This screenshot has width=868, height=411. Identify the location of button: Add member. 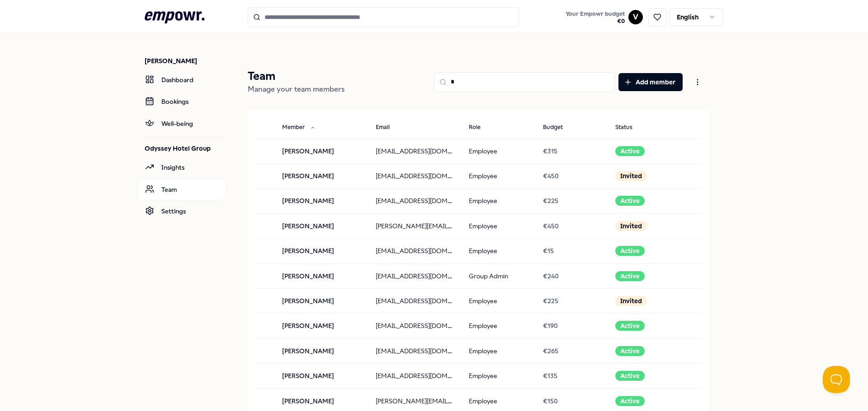
(650, 82).